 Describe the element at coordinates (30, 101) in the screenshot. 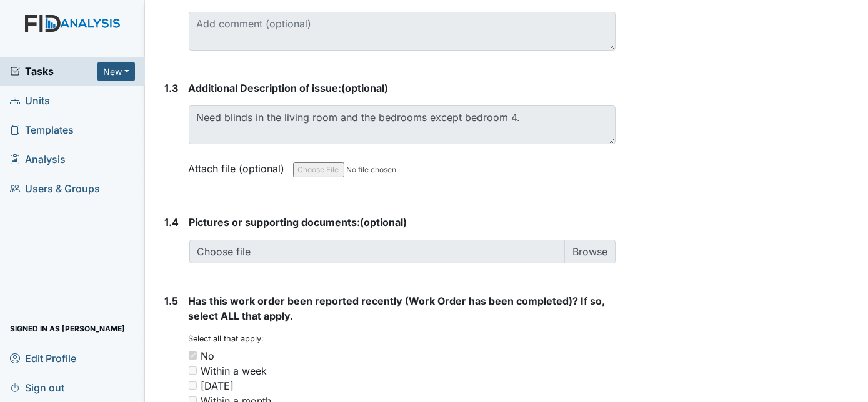

I see `span: Units` at that location.